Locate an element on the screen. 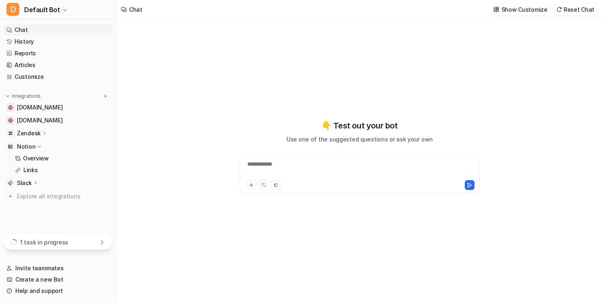  p: Use one of the suggested questions or ask your own is located at coordinates (360, 139).